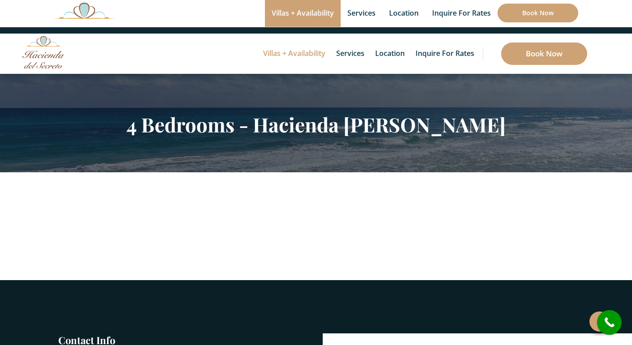  What do you see at coordinates (609, 323) in the screenshot?
I see `i: call` at bounding box center [609, 323].